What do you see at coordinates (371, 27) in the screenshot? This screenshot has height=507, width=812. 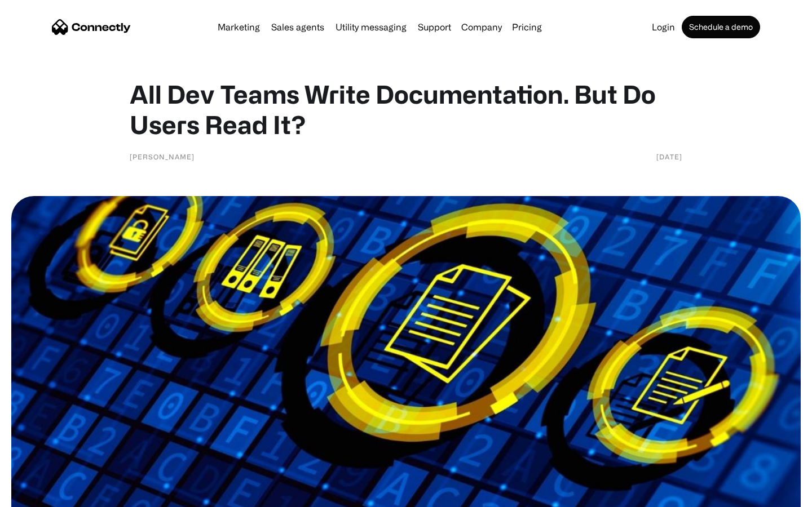 I see `a: Utility messaging` at bounding box center [371, 27].